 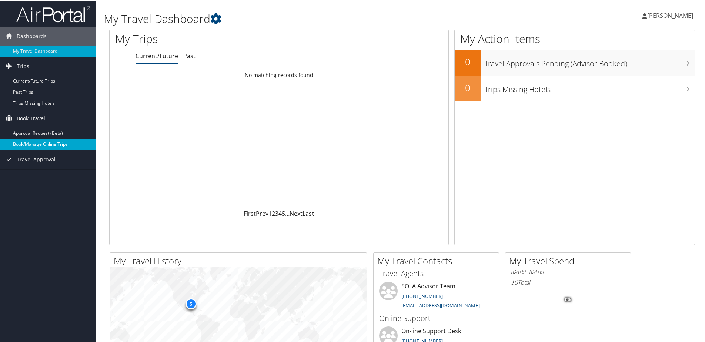 I want to click on h1: My Travel Dashboard, so click(x=303, y=18).